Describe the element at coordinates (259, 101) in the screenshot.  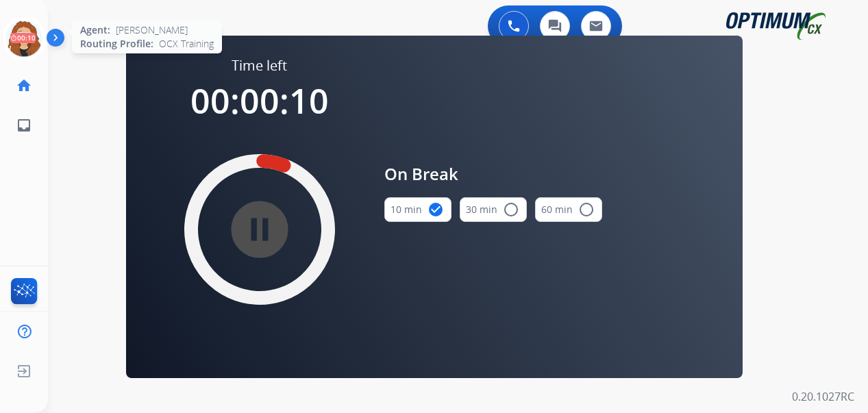
I see `span: 00:00:10` at that location.